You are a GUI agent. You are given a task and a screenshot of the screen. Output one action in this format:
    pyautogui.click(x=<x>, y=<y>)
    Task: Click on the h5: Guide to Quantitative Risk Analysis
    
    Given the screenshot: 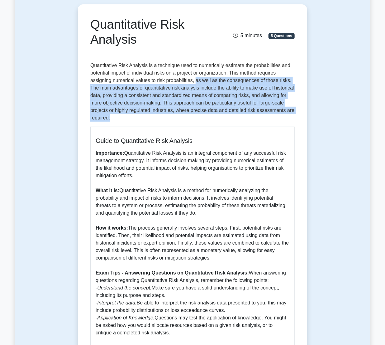 What is the action you would take?
    pyautogui.click(x=192, y=140)
    